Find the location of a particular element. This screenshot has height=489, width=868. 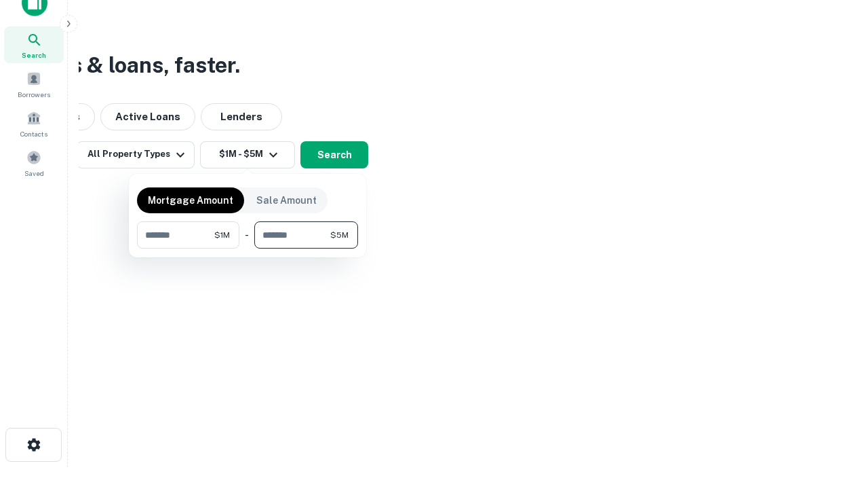

p: Sale Amount is located at coordinates (286, 200).